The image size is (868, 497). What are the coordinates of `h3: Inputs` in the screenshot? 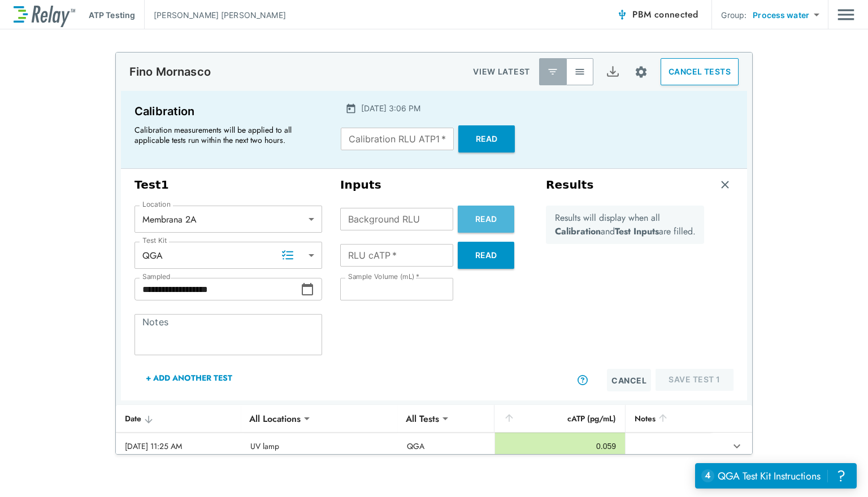 It's located at (434, 185).